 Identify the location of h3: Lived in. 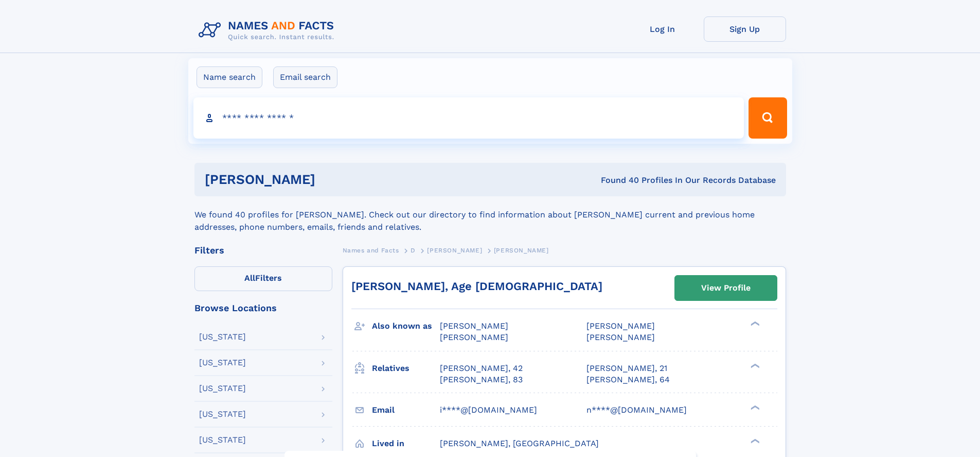
(406, 444).